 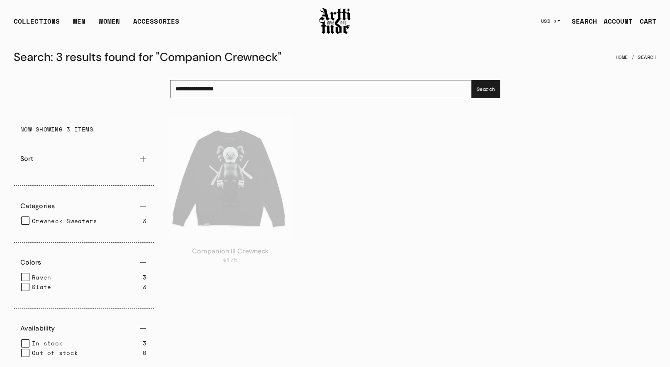 What do you see at coordinates (64, 221) in the screenshot?
I see `span: Crewneck Sweaters` at bounding box center [64, 221].